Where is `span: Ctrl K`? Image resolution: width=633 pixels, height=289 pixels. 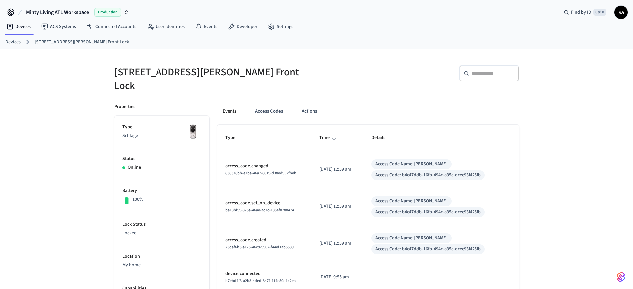
span: Ctrl K is located at coordinates (599, 12).